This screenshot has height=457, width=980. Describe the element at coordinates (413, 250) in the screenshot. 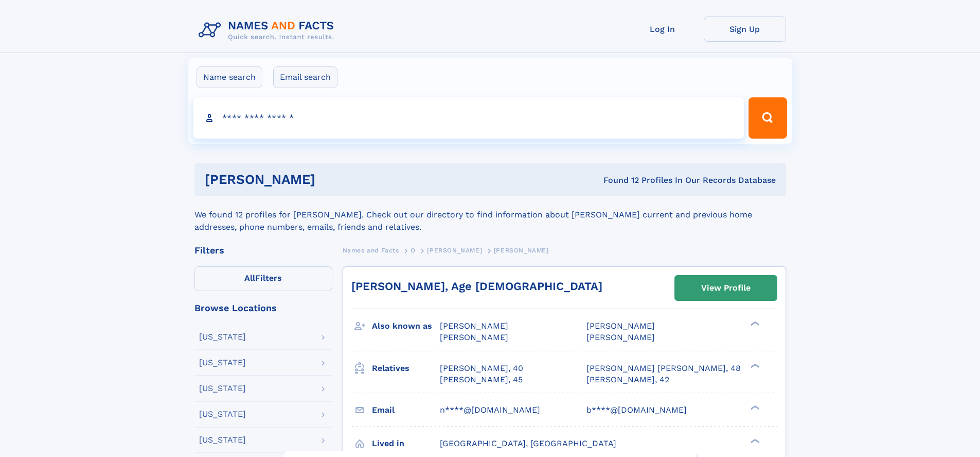

I see `span: O` at that location.